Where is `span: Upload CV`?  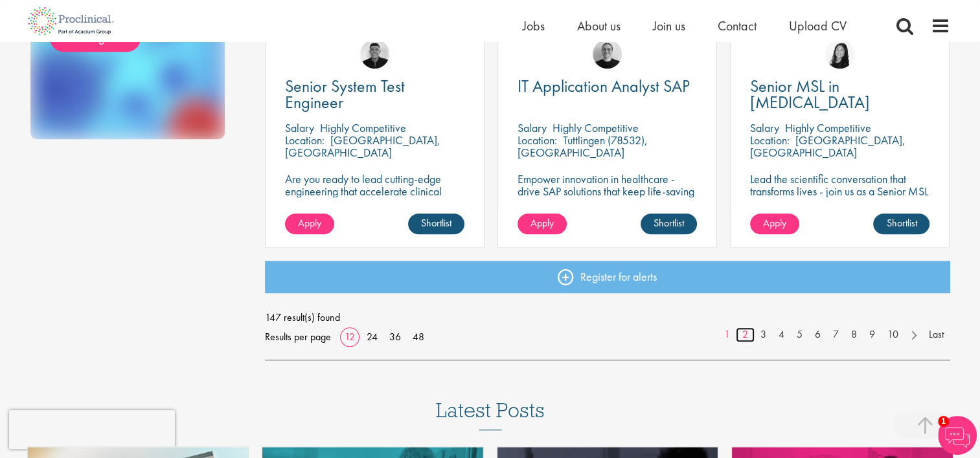
span: Upload CV is located at coordinates (817, 26).